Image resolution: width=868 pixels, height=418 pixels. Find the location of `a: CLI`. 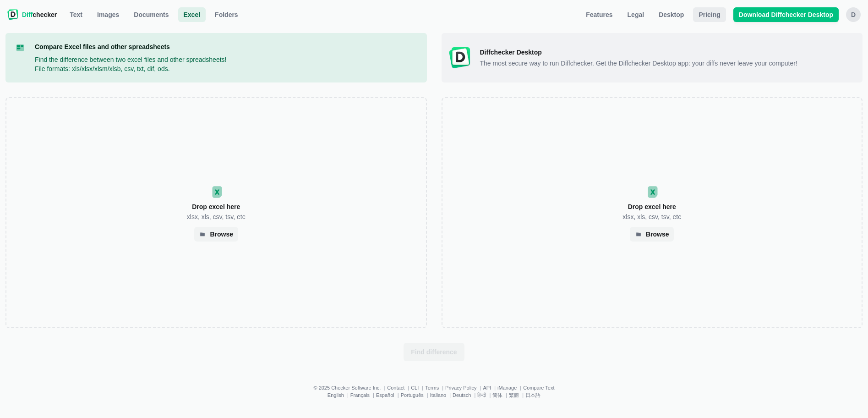

a: CLI is located at coordinates (414, 388).